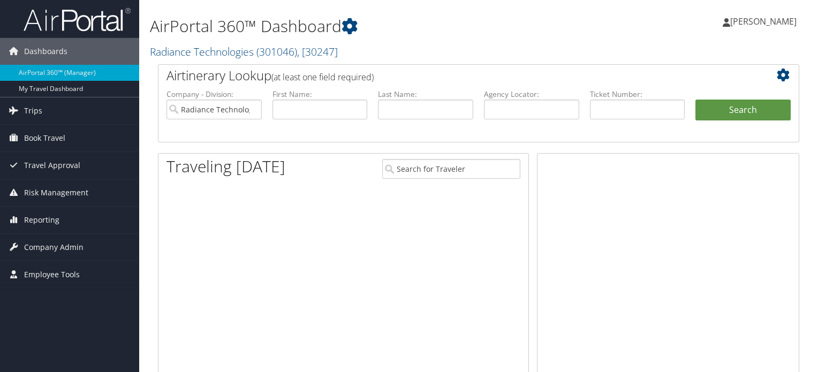 The image size is (818, 372). What do you see at coordinates (322, 77) in the screenshot?
I see `span: (at least one field required)` at bounding box center [322, 77].